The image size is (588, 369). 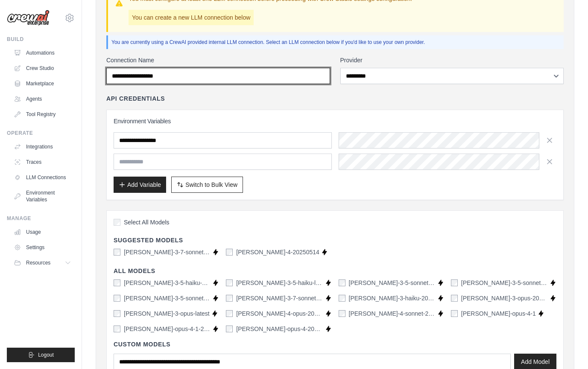 What do you see at coordinates (117, 223) in the screenshot?
I see `input: Select All Models` at bounding box center [117, 223].